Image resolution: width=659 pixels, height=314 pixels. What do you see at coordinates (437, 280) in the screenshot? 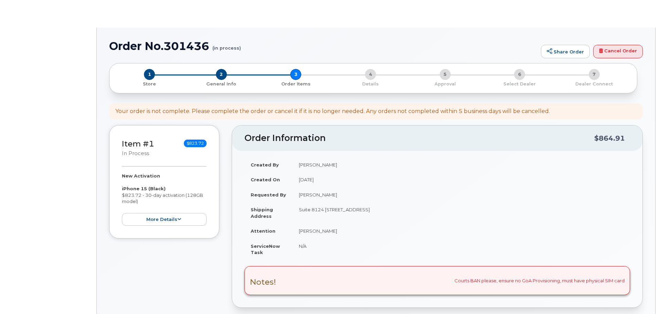
I see `div: Courts BAN please, ensure no GoA Provisioning, must have physical SIM card` at bounding box center [437, 280].